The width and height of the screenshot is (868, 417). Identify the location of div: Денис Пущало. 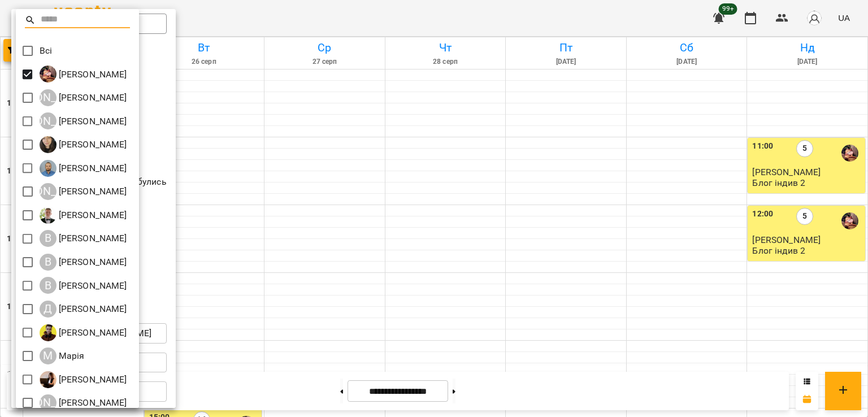
(83, 333).